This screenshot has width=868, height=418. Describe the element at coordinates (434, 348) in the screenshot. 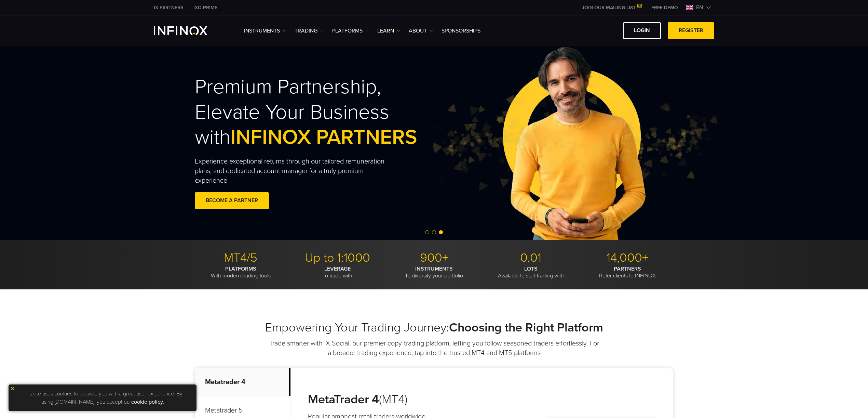

I see `p: Trade smarter with IX Social, our premier copy-trading platform, letting you follow seasoned trad...` at that location.